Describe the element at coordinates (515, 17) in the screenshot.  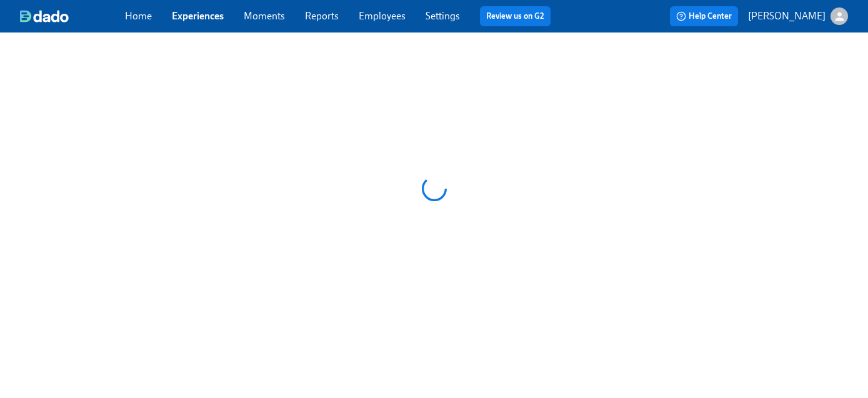
I see `a: Review us on G2` at that location.